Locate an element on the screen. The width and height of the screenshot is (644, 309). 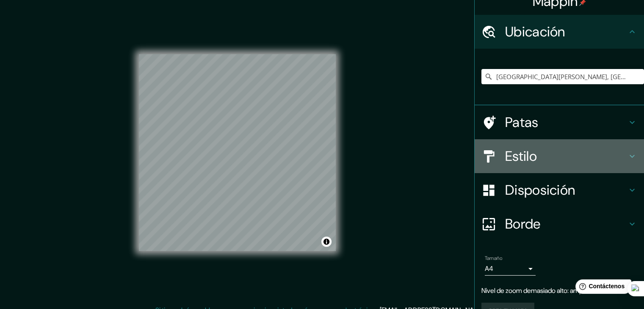
div: Ubicación is located at coordinates (559, 32).